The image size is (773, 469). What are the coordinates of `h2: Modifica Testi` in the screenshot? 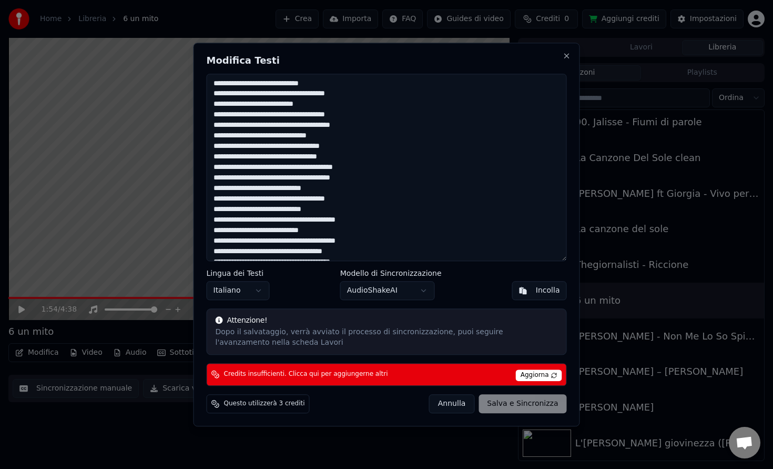 It's located at (387, 60).